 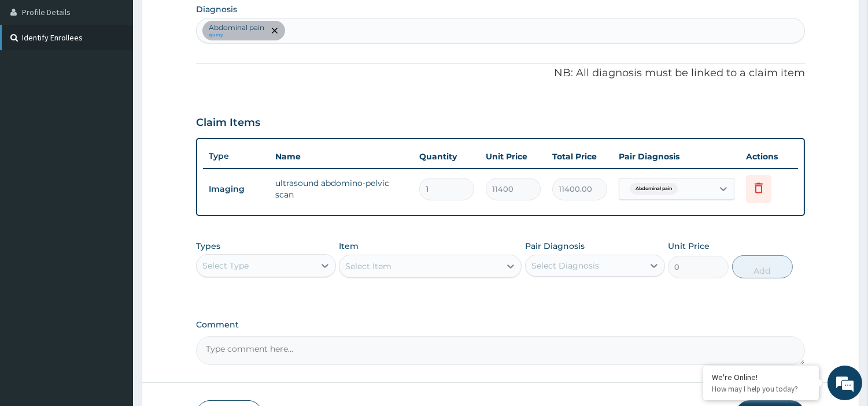 What do you see at coordinates (114, 185) in the screenshot?
I see `span: We're online!` at bounding box center [114, 185].